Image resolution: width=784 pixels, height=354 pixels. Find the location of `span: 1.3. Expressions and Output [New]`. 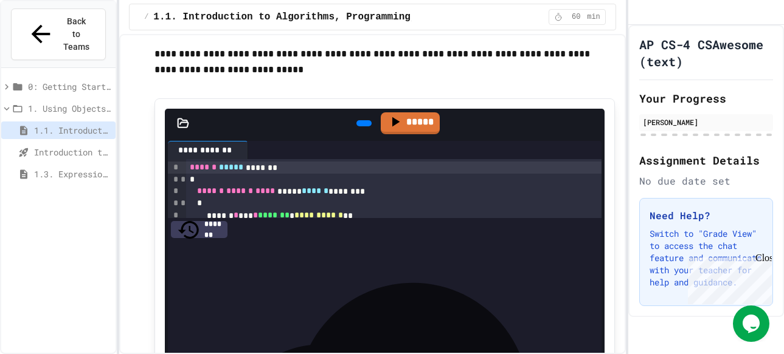

span: 1.3. Expressions and Output [New] is located at coordinates (72, 174).